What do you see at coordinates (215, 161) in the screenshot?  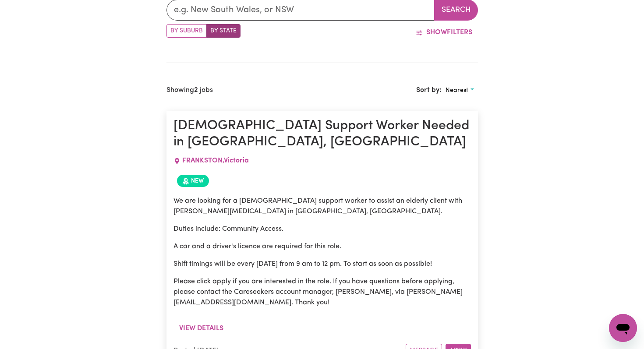 I see `span: FRANKSTON , Victoria` at bounding box center [215, 161].